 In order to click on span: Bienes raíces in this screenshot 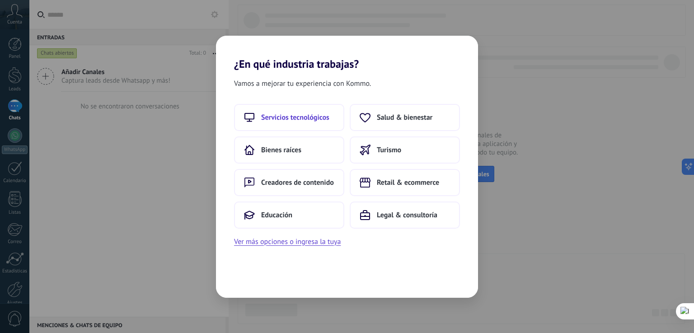, I will do `click(281, 150)`.